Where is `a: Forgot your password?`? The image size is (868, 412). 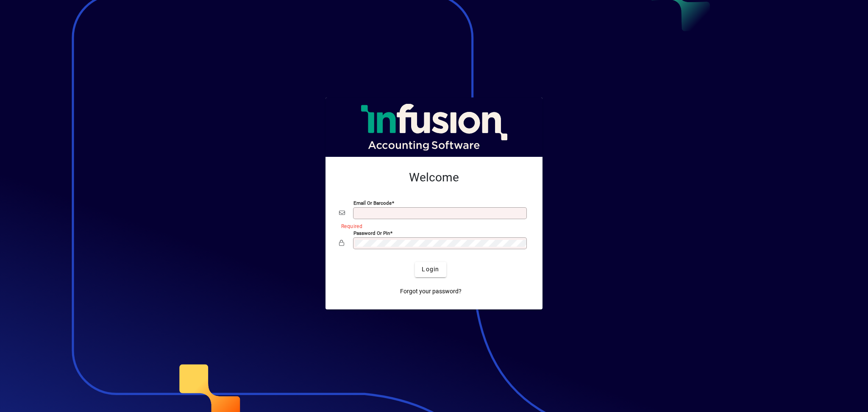 a: Forgot your password? is located at coordinates (430, 292).